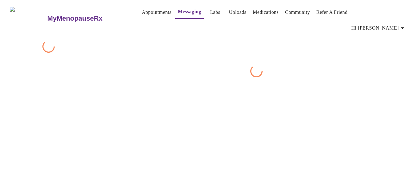  I want to click on button: Community, so click(297, 12).